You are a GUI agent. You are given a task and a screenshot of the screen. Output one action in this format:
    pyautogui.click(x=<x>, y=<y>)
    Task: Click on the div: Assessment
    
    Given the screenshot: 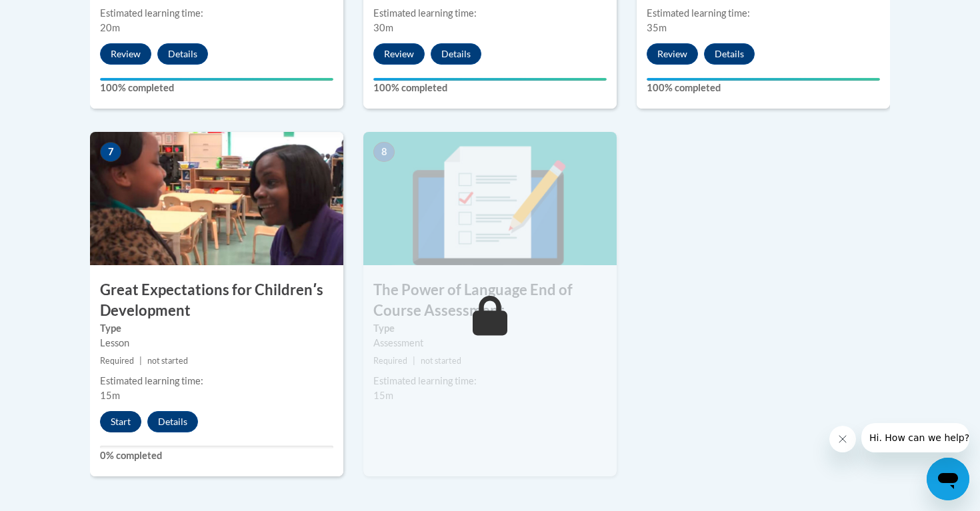 What is the action you would take?
    pyautogui.click(x=490, y=343)
    